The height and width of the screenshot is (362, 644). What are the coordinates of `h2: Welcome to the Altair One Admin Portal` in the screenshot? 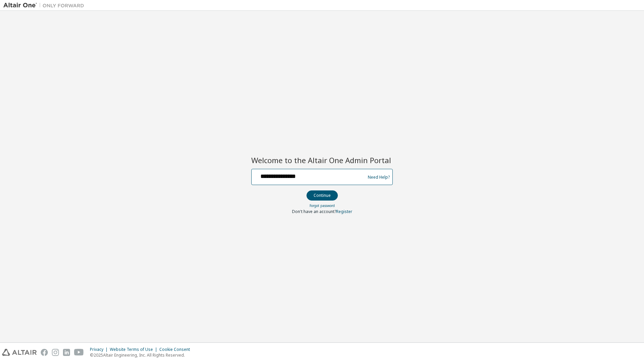 It's located at (322, 160).